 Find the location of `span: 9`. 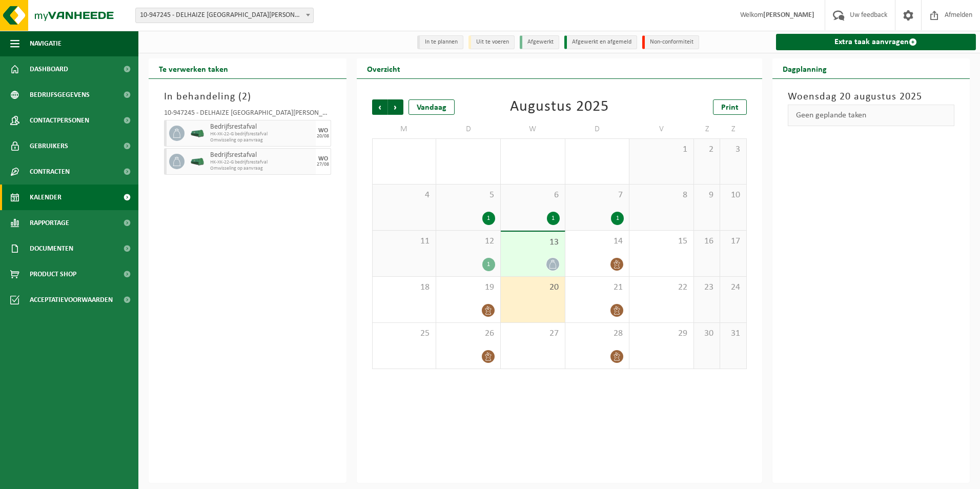

span: 9 is located at coordinates (707, 195).